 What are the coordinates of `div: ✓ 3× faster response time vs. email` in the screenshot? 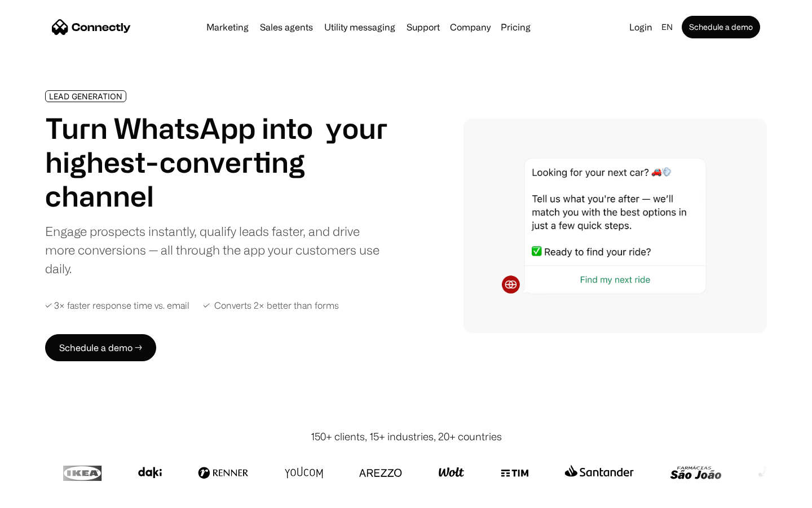 It's located at (117, 305).